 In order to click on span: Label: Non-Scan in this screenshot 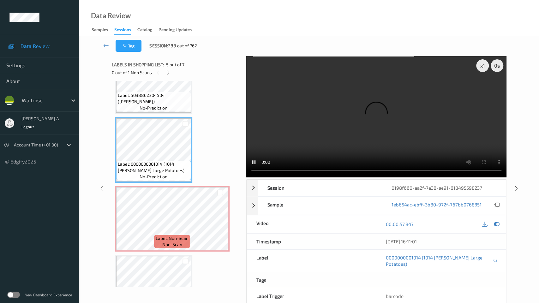, I will do `click(172, 238)`.